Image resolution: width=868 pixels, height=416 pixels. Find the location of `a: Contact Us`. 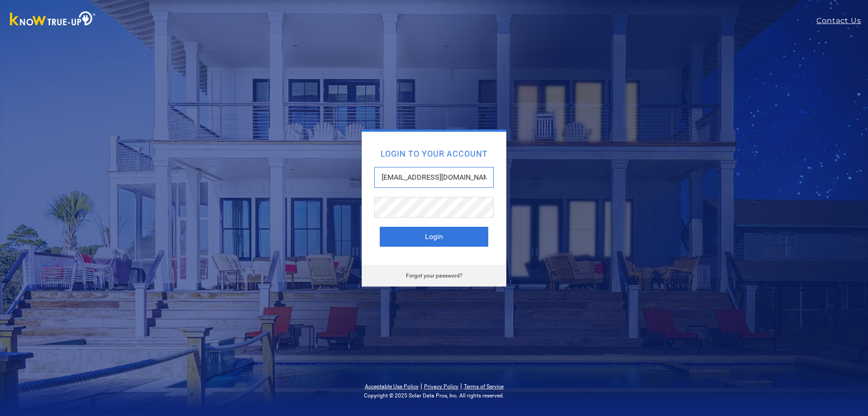

a: Contact Us is located at coordinates (842, 21).